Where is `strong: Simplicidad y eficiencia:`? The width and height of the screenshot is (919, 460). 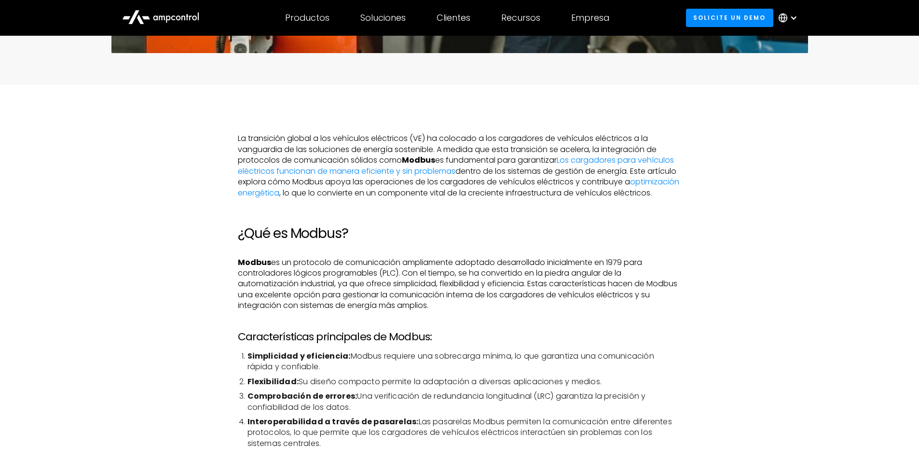 strong: Simplicidad y eficiencia: is located at coordinates (299, 355).